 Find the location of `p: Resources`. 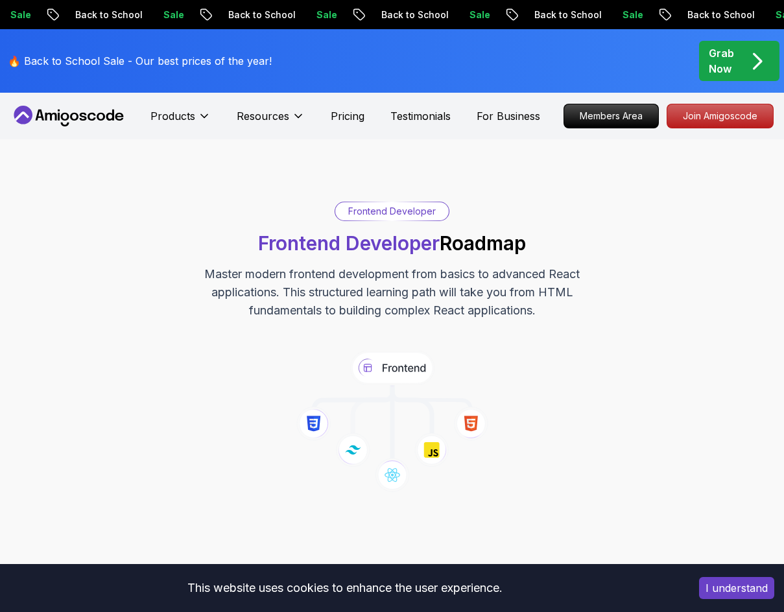

p: Resources is located at coordinates (263, 116).